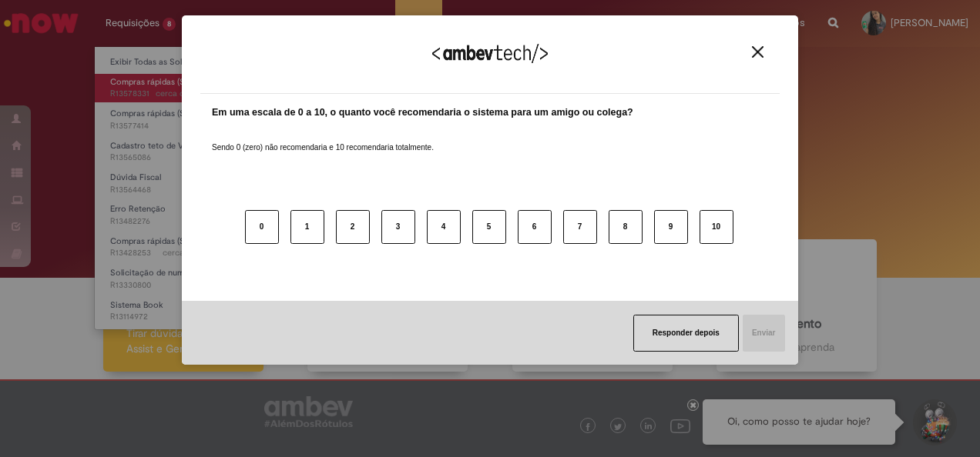  What do you see at coordinates (490, 53) in the screenshot?
I see `img: Logo Ambevtech` at bounding box center [490, 53].